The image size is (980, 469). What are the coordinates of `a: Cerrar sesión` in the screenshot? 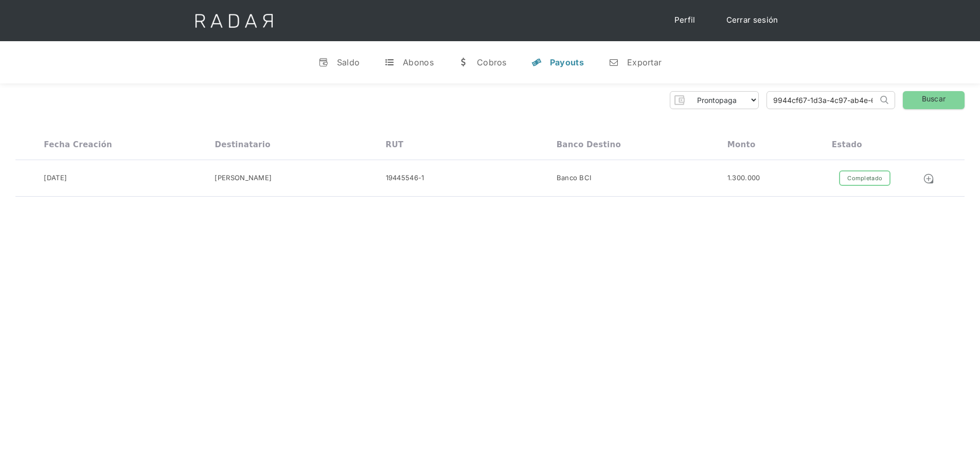 It's located at (752, 20).